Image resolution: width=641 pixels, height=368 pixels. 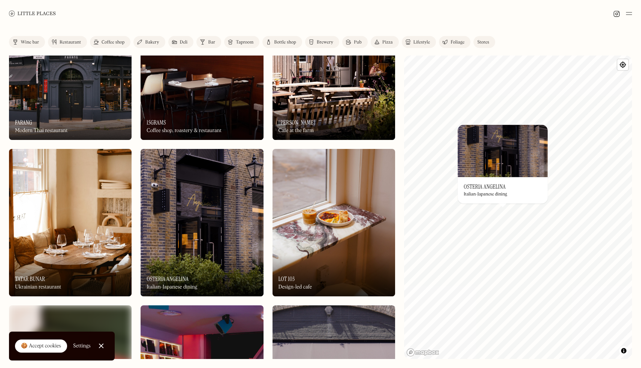 I want to click on a: Foliage, so click(x=455, y=42).